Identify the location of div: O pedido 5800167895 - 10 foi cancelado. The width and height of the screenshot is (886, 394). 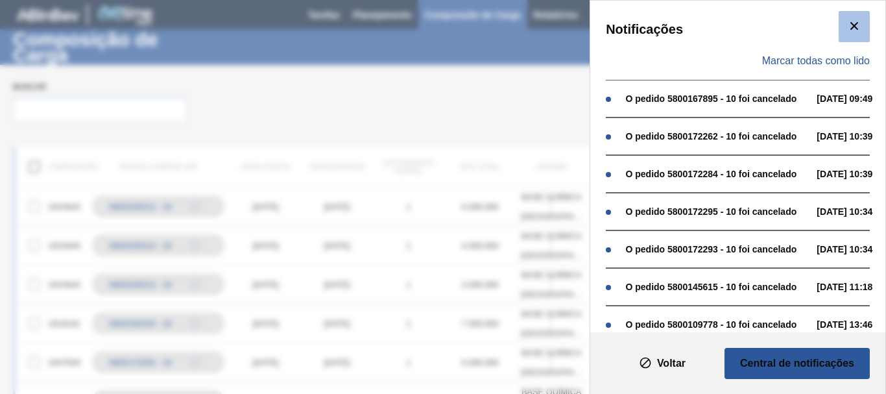
(718, 99).